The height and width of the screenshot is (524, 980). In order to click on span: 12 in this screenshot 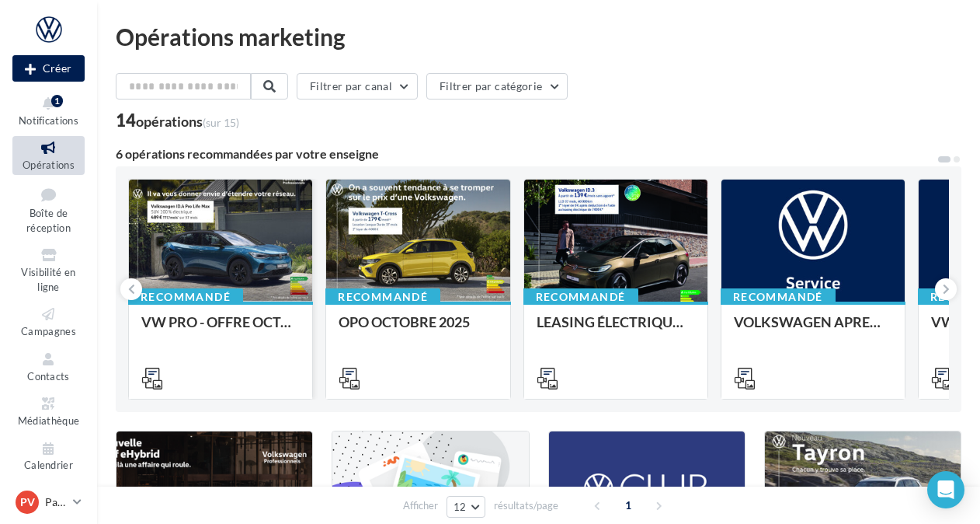, I will do `click(460, 507)`.